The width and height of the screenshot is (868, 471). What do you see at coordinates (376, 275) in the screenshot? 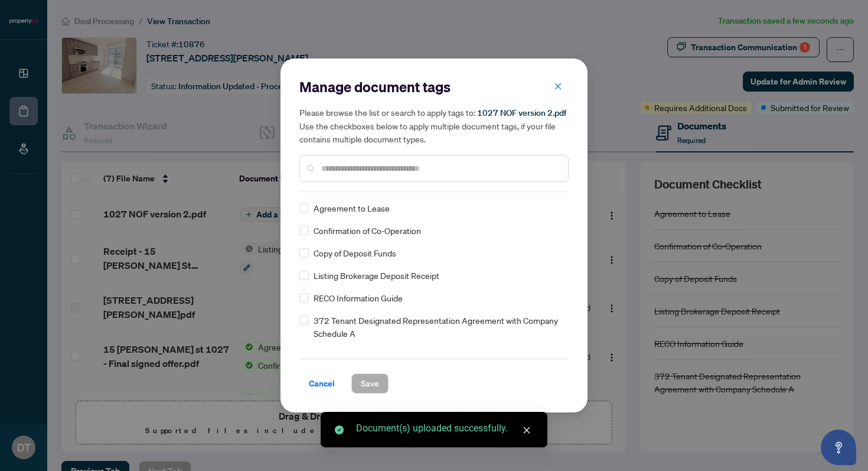
I see `span: Listing Brokerage Deposit Receipt` at bounding box center [376, 275].